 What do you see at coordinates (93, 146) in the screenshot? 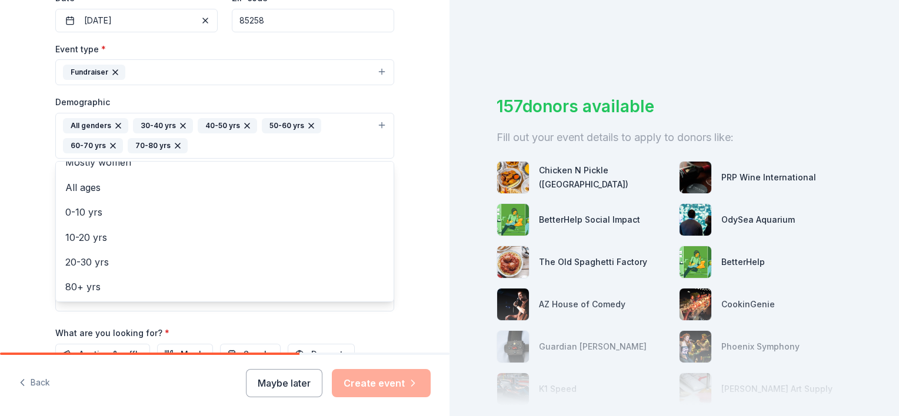
I see `div: 60-70 yrs` at bounding box center [93, 146].